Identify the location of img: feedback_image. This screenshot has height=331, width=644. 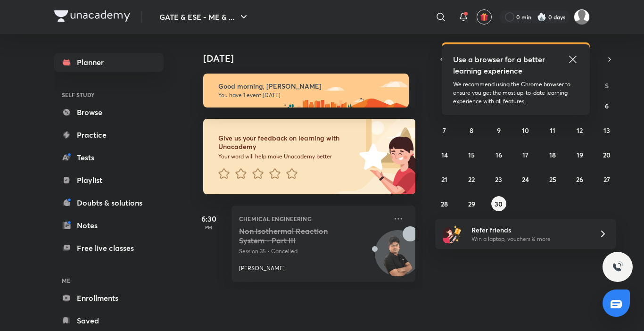
(371, 156).